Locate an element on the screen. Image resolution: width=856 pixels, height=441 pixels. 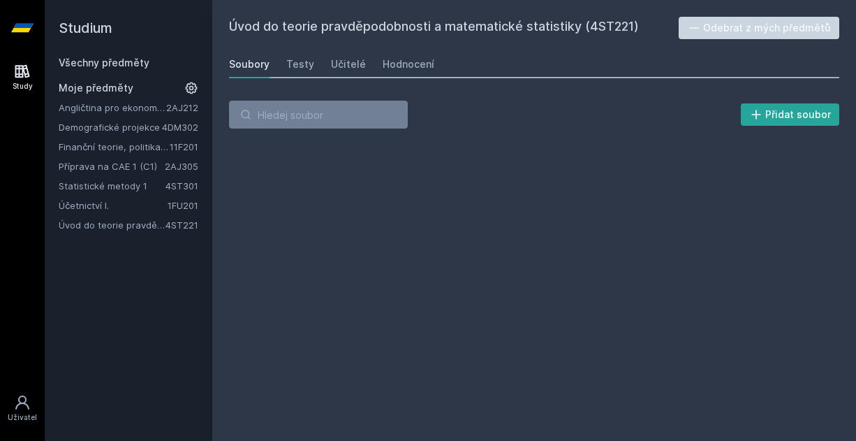
a: Příprava na CAE 1 (C1) is located at coordinates (112, 166).